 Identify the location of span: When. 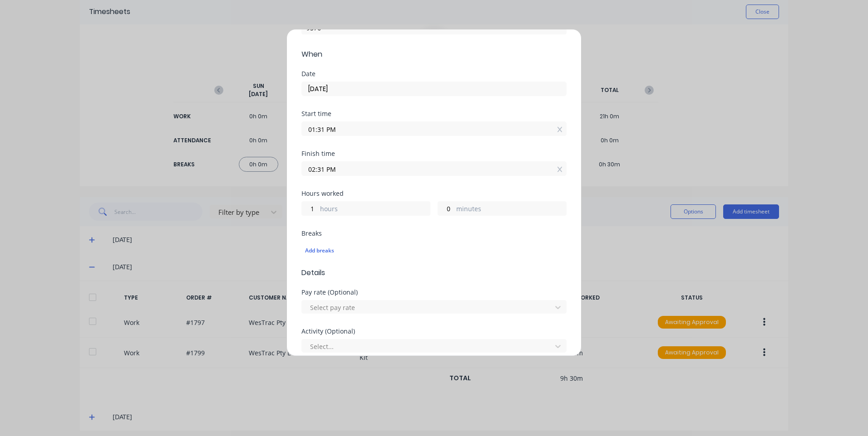
(434, 54).